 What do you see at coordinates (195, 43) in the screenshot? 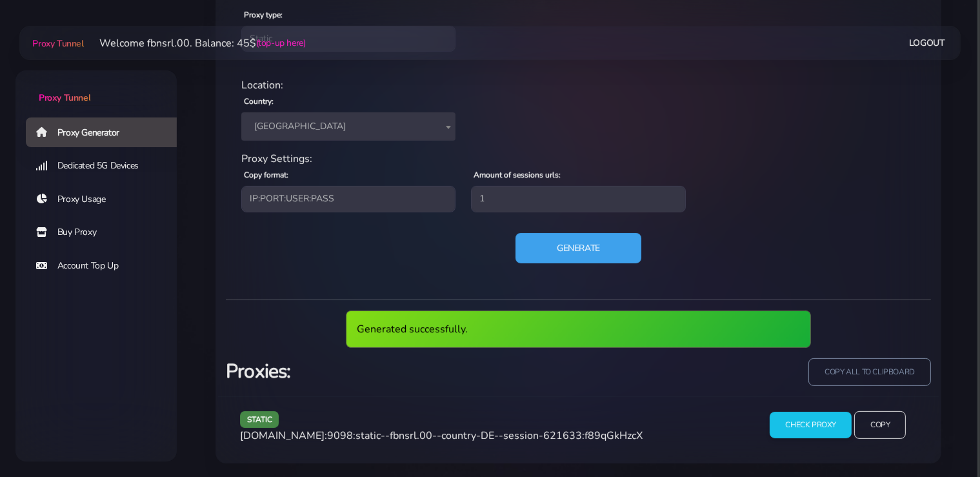
I see `li: Welcome fbnsrl.00. Balance: 45$` at bounding box center [195, 43].